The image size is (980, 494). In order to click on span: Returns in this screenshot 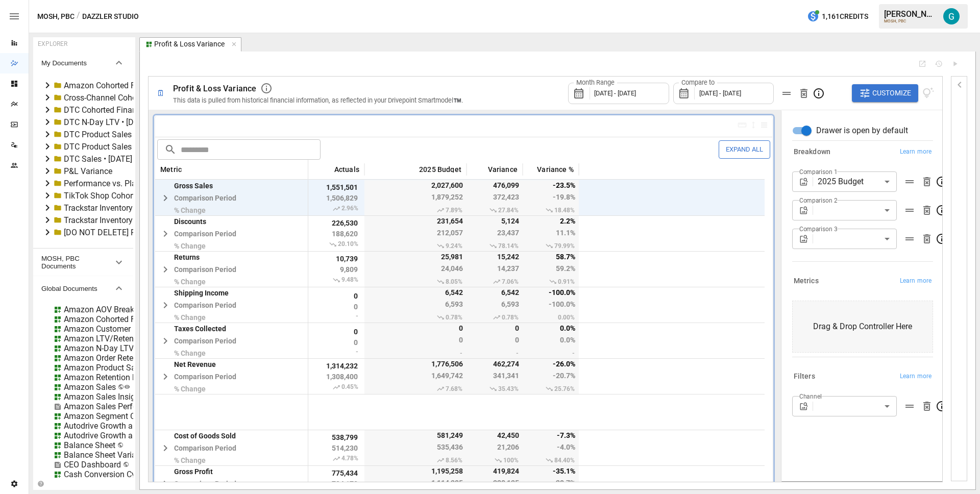, I will do `click(205, 257)`.